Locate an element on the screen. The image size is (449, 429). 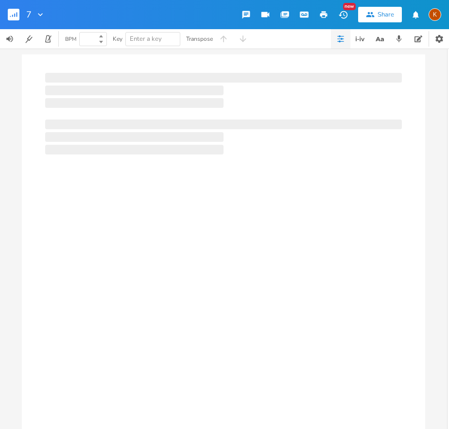
div: BPM is located at coordinates (70, 39).